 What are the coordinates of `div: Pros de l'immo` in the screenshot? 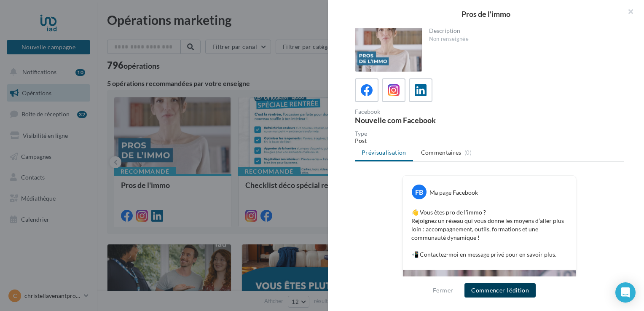 It's located at (486, 14).